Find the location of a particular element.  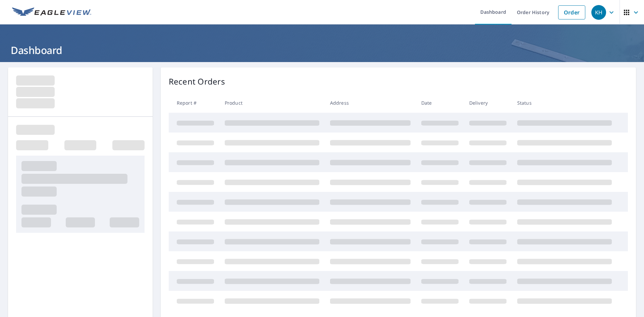

th: Product is located at coordinates (272, 103).